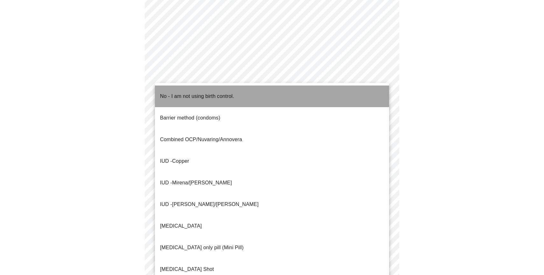 Image resolution: width=544 pixels, height=275 pixels. What do you see at coordinates (190, 118) in the screenshot?
I see `p: Barrier method (condoms)` at bounding box center [190, 118].